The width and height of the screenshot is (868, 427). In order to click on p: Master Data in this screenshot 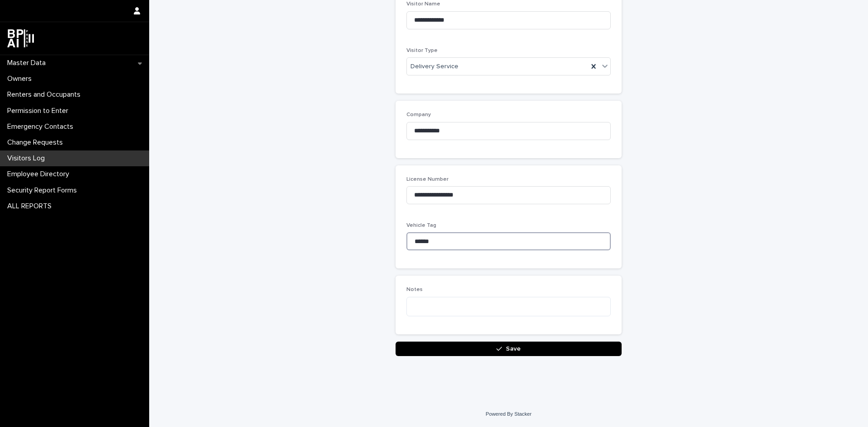, I will do `click(28, 63)`.